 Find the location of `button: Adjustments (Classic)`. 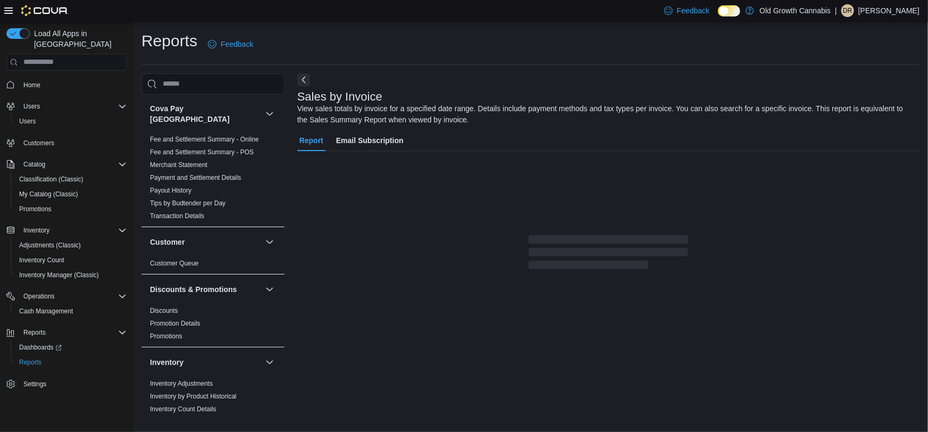

button: Adjustments (Classic) is located at coordinates (71, 245).